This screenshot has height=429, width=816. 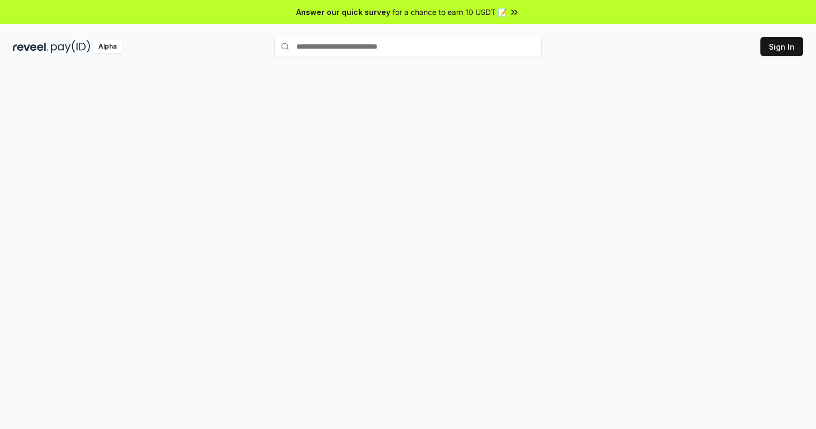 I want to click on span: Answer our quick survey, so click(x=343, y=12).